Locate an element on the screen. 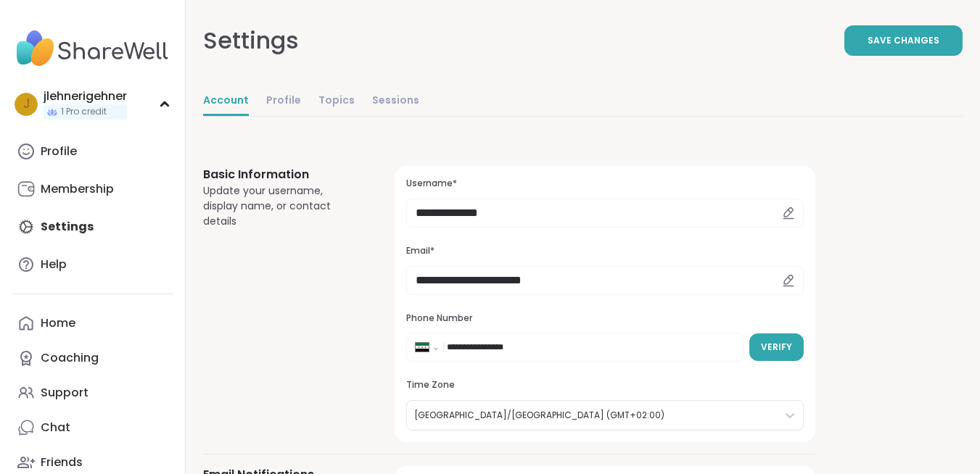 The image size is (980, 474). span: 1 Pro credit is located at coordinates (84, 112).